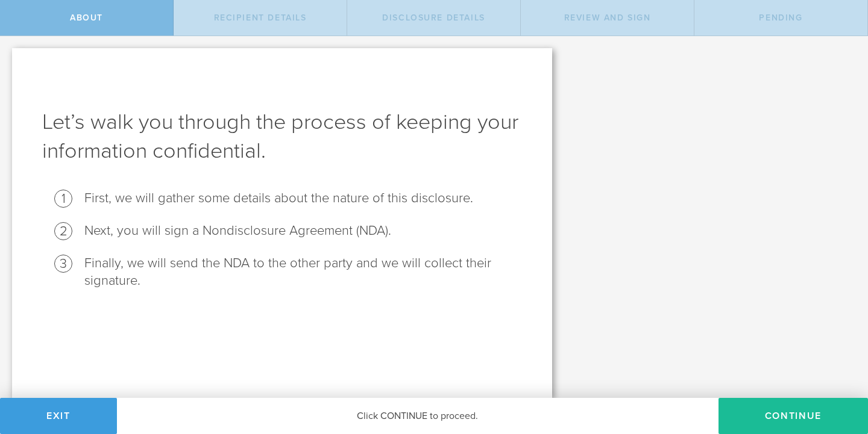  What do you see at coordinates (780, 18) in the screenshot?
I see `span: Pending` at bounding box center [780, 18].